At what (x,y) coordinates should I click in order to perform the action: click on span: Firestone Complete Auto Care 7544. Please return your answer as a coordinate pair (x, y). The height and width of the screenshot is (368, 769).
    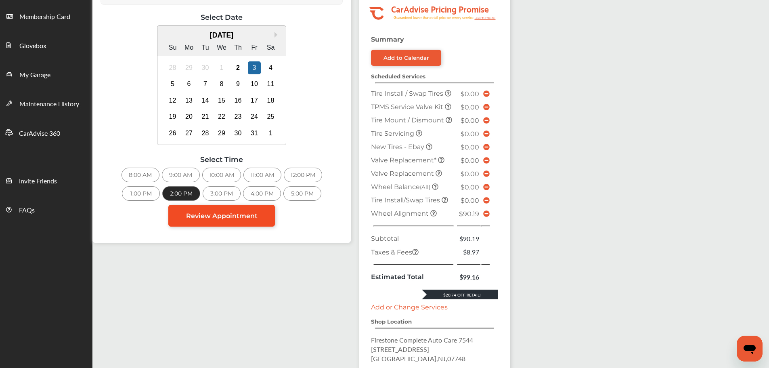
    Looking at the image, I should click on (422, 339).